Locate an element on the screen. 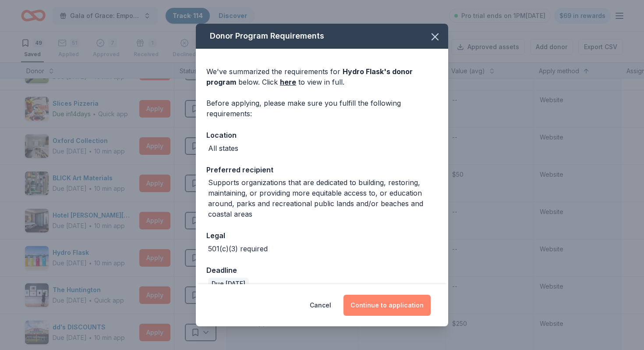  div: All states is located at coordinates (223, 148).